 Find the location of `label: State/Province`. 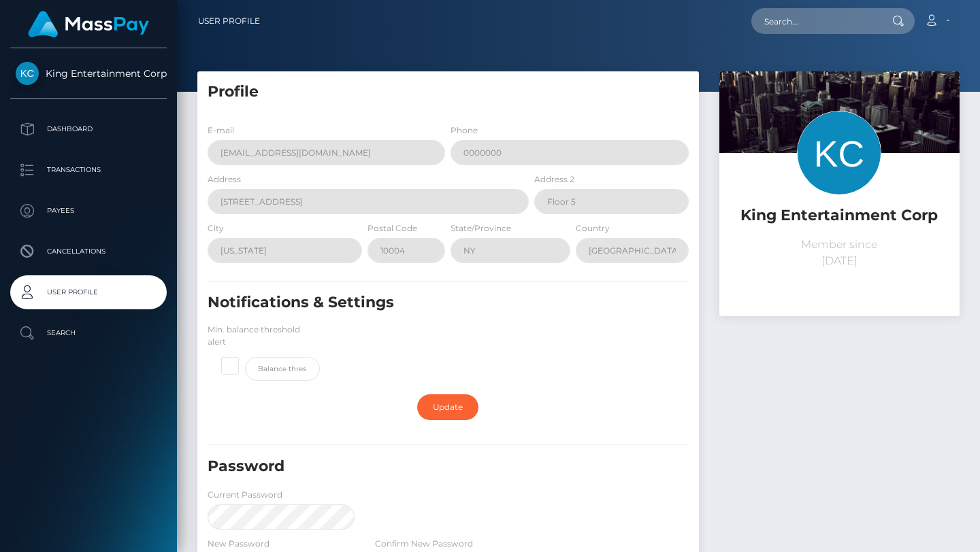

label: State/Province is located at coordinates (480, 229).